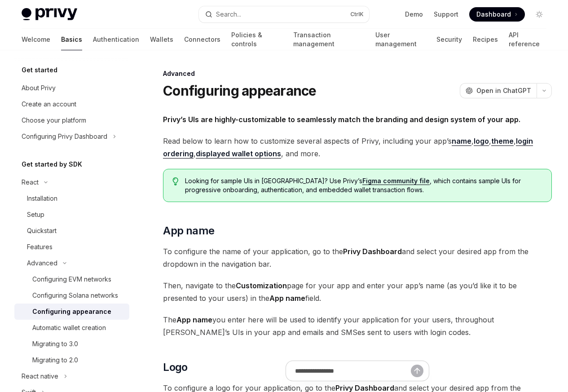 Image resolution: width=568 pixels, height=392 pixels. Describe the element at coordinates (188, 230) in the screenshot. I see `span: App name` at that location.